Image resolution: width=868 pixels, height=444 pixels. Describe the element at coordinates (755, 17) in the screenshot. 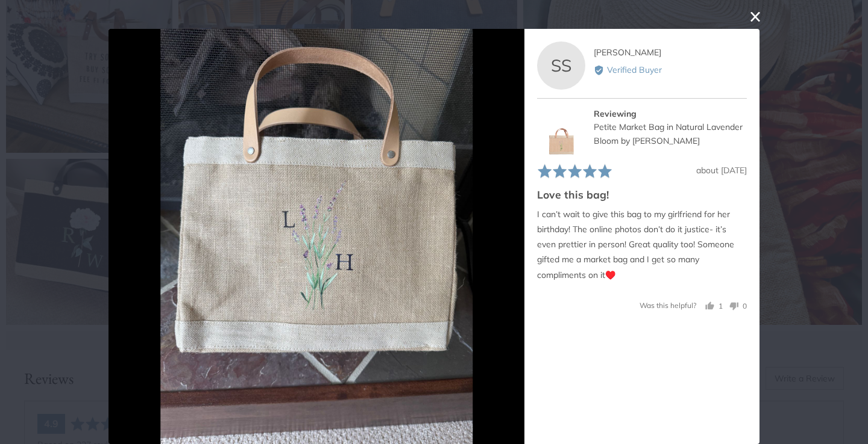

I see `button: close this modal window` at that location.